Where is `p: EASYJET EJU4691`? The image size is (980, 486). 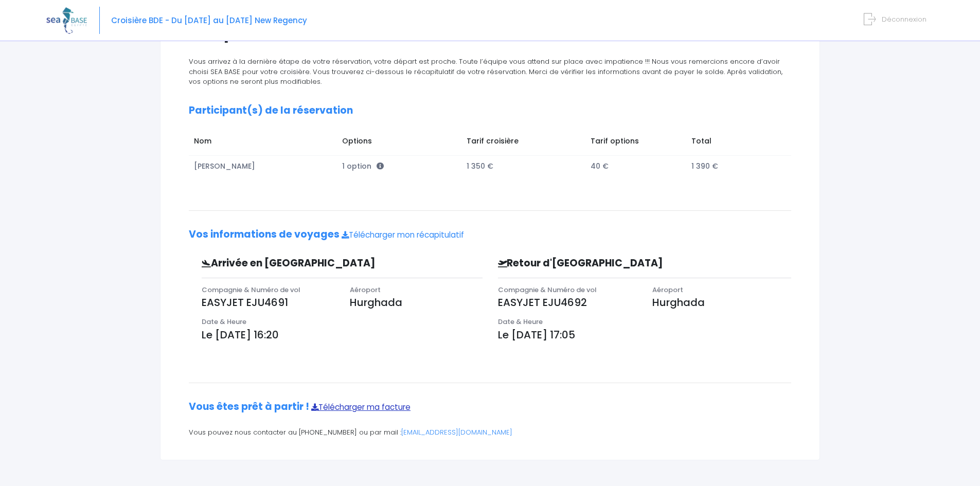 p: EASYJET EJU4691 is located at coordinates (268, 303).